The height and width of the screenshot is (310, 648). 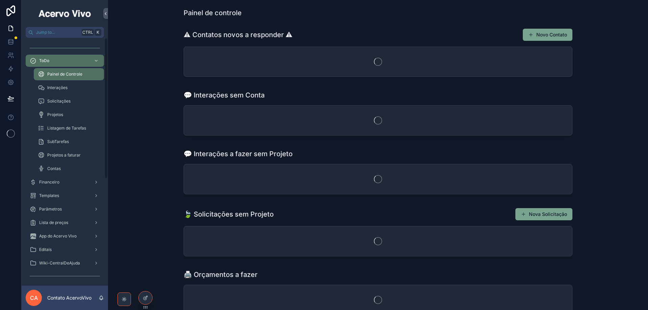 What do you see at coordinates (65, 74) in the screenshot?
I see `span: Painel de Controle` at bounding box center [65, 74].